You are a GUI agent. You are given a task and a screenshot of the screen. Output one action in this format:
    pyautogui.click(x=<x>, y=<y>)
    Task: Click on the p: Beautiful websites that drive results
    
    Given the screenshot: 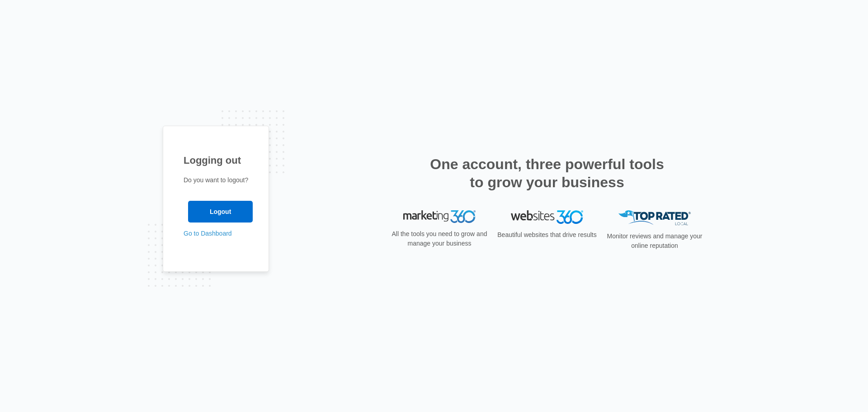 What is the action you would take?
    pyautogui.click(x=547, y=234)
    